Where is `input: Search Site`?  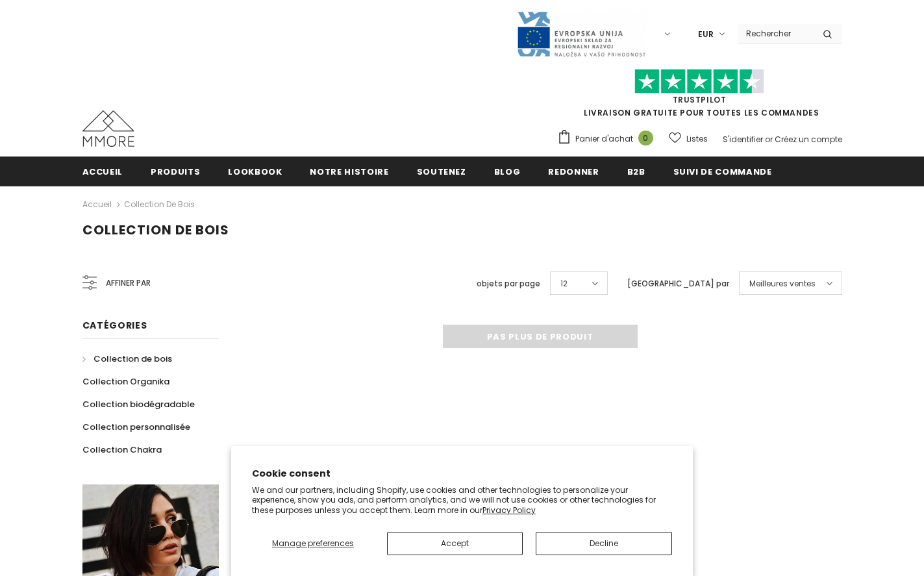 input: Search Site is located at coordinates (776, 33).